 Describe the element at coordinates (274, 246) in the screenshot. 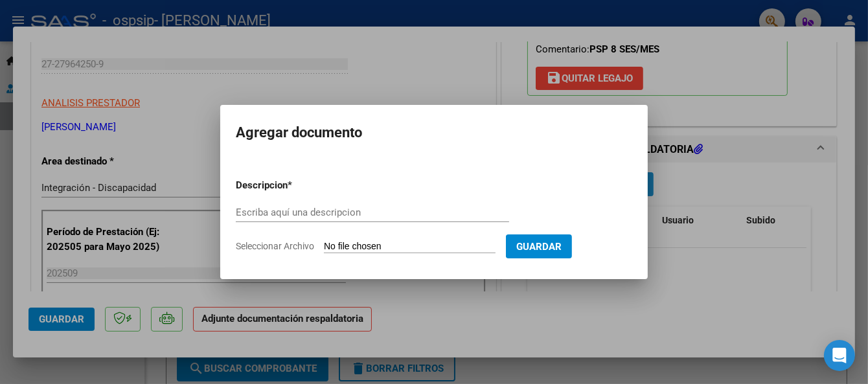

I see `span: Seleccionar Archivo` at that location.